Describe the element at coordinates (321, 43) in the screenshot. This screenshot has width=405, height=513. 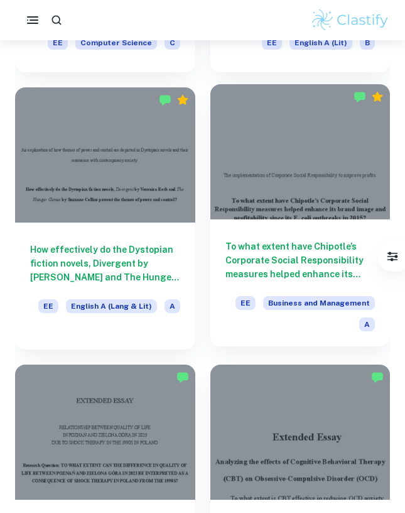
I see `span: English A (Lit)` at that location.